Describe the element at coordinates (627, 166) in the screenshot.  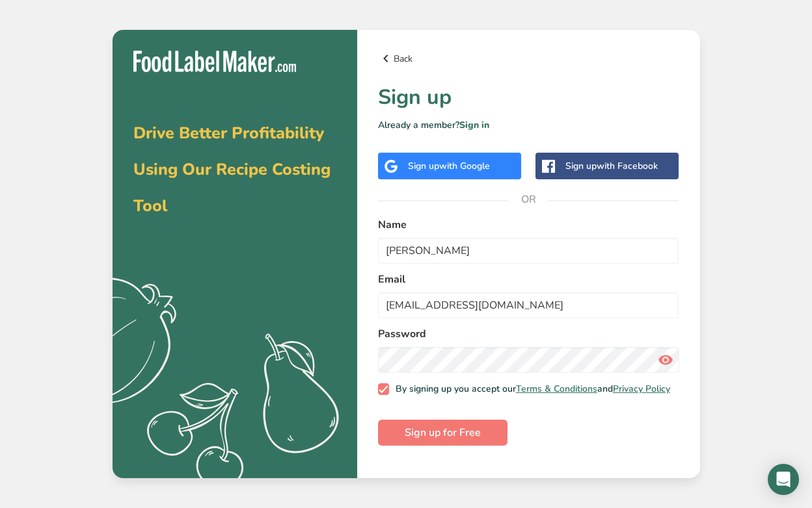
I see `span: with Facebook` at that location.